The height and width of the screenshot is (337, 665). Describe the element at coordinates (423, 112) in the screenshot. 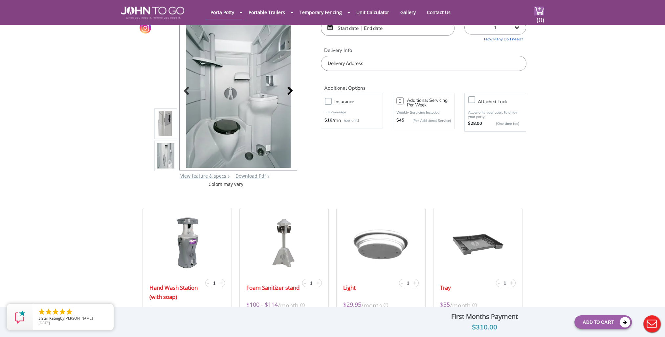

I see `p: Weekly Servicing Included` at that location.